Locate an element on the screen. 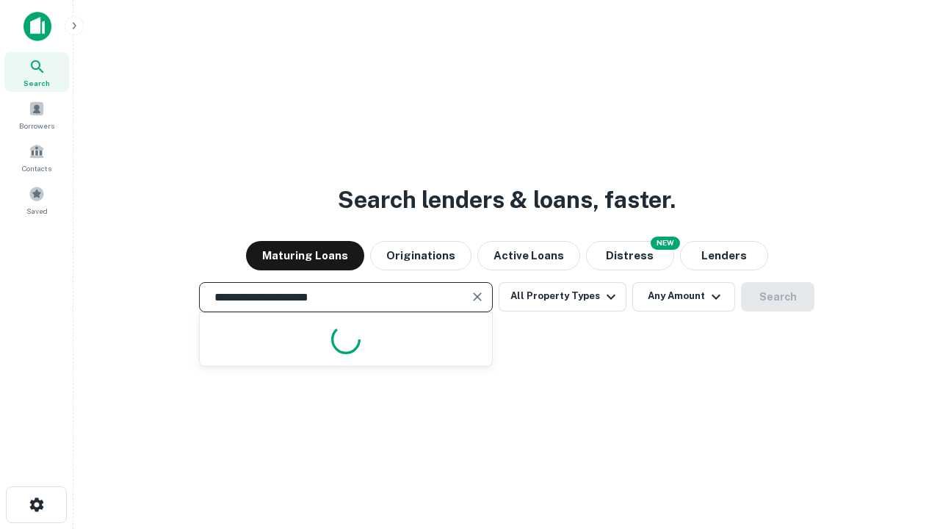 This screenshot has height=529, width=940. button: All Property Types is located at coordinates (563, 297).